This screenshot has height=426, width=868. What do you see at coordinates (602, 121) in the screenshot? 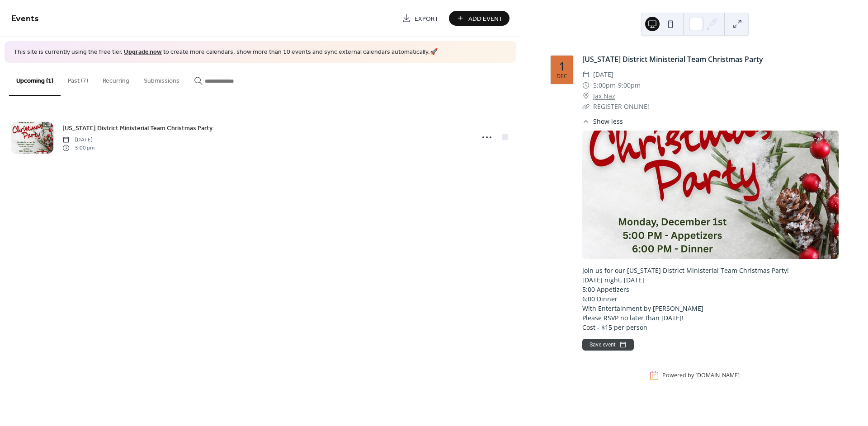
I see `button: ​Show less` at bounding box center [602, 121].